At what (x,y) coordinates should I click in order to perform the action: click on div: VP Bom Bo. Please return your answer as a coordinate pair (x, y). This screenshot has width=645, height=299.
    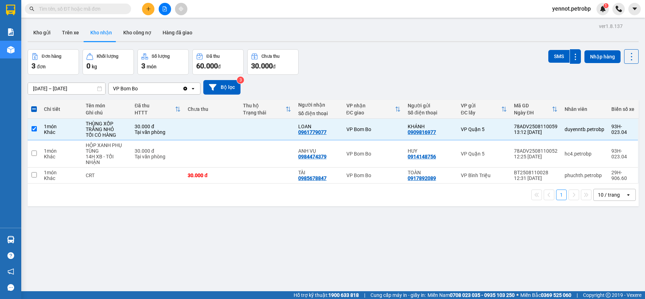
    Looking at the image, I should click on (373, 154).